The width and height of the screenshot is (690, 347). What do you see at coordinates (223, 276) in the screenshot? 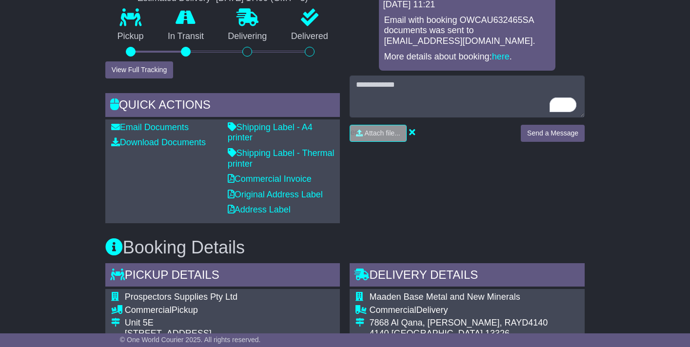
I see `div: Pickup Details` at bounding box center [223, 276].